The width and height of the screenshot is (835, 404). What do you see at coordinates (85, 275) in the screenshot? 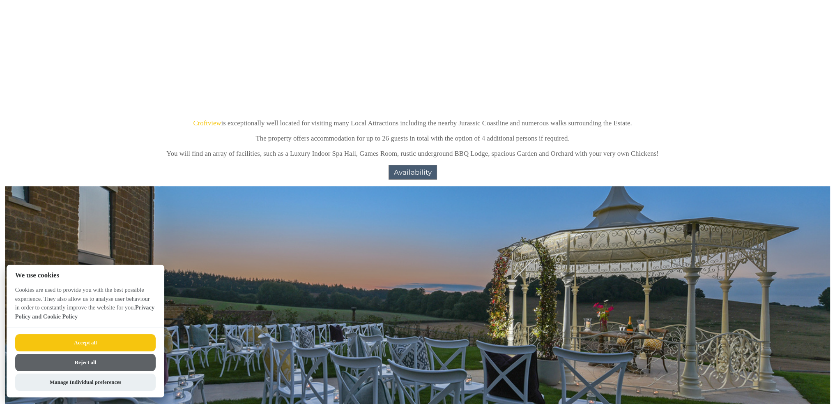
I see `h2: We use cookies` at bounding box center [85, 275].